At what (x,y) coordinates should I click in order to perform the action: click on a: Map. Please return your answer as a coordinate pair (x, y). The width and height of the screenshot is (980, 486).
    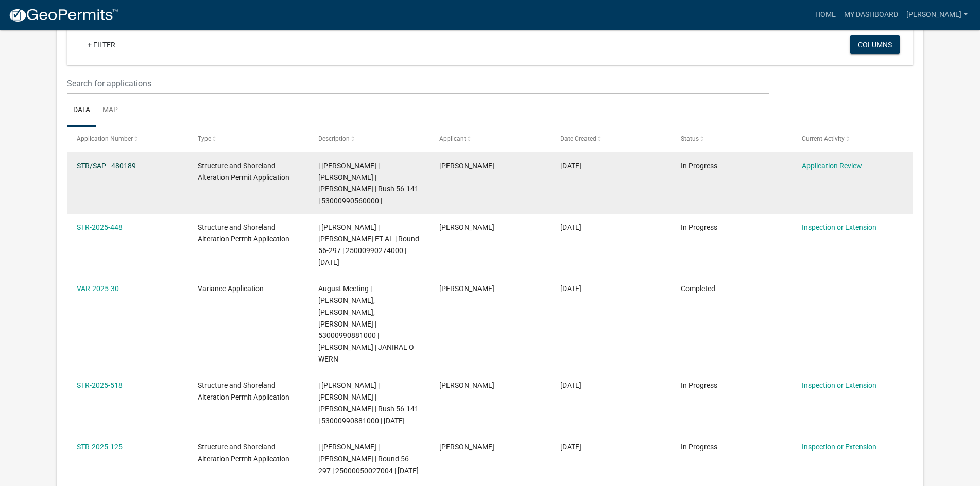
    Looking at the image, I should click on (110, 111).